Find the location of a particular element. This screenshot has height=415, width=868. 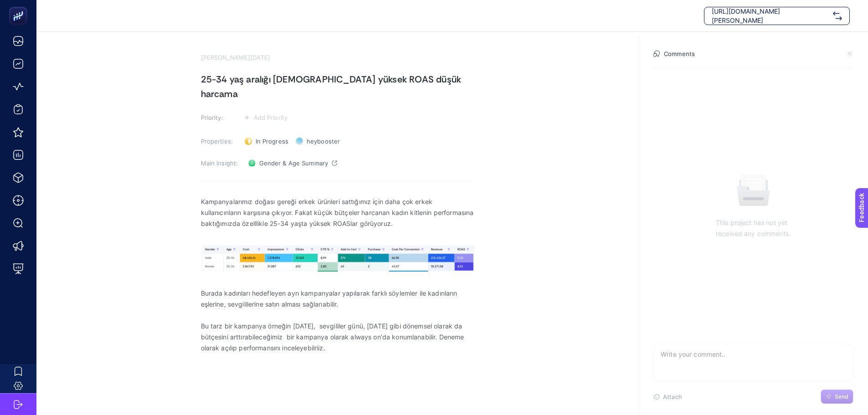

span: In Progress is located at coordinates (272, 141).